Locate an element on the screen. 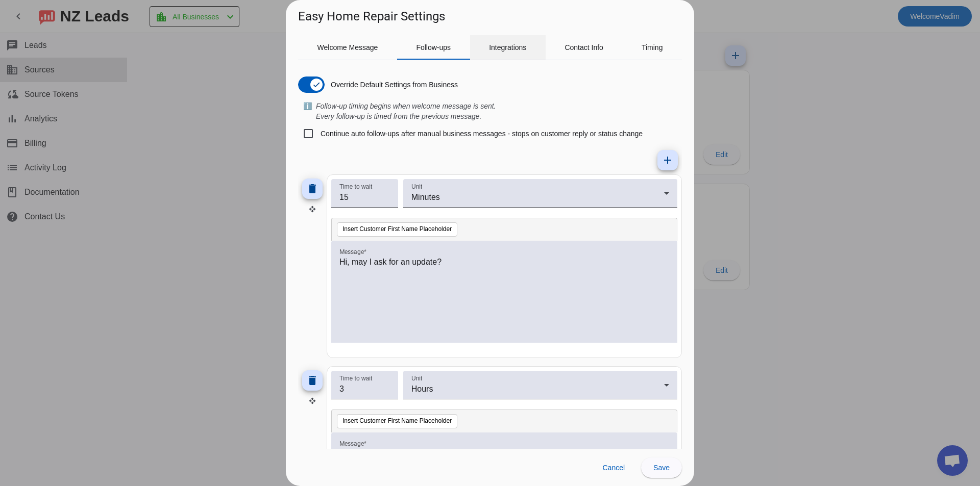 This screenshot has height=486, width=980. span: Cancel is located at coordinates (614, 468).